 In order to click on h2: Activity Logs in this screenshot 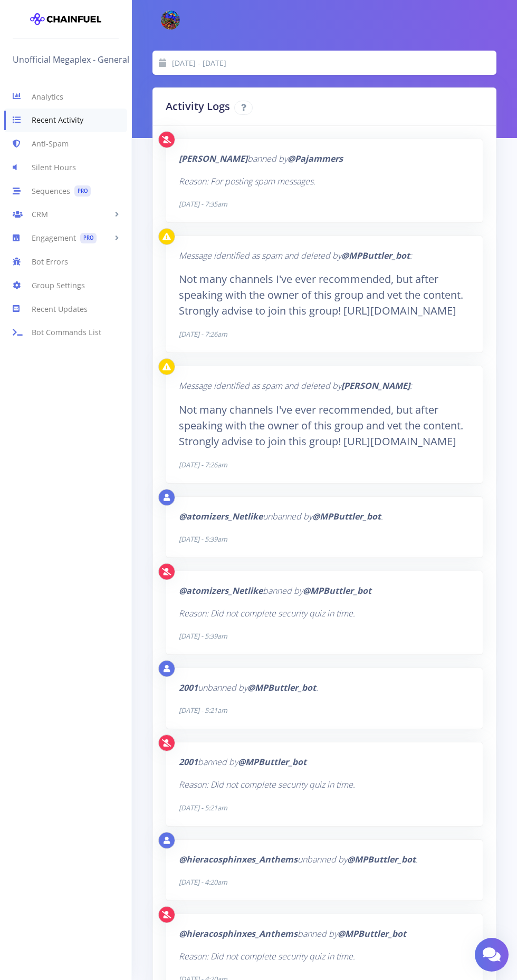, I will do `click(241, 106)`.